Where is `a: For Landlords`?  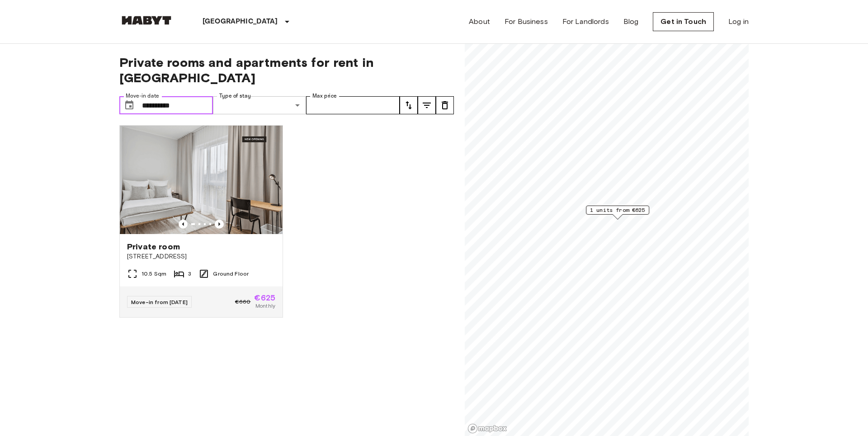
a: For Landlords is located at coordinates (585, 22).